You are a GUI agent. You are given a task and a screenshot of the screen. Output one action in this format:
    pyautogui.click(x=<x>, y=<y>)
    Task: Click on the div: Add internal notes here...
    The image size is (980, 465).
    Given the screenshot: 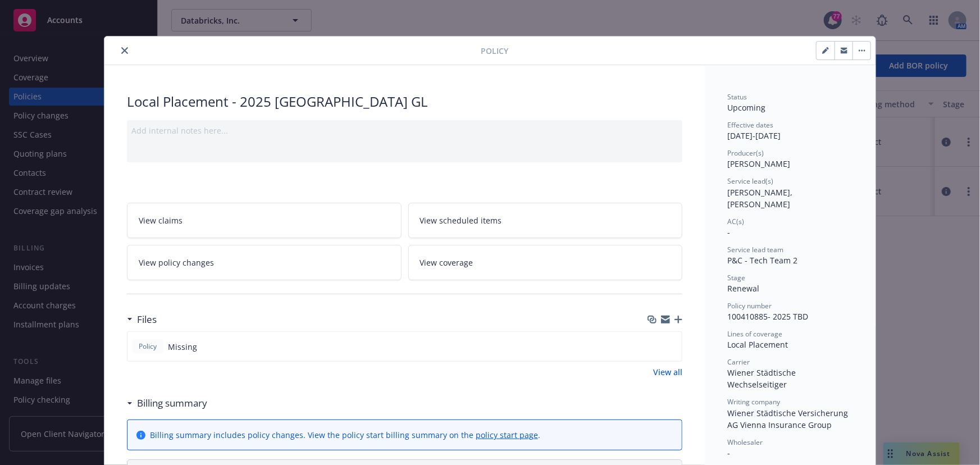 What is the action you would take?
    pyautogui.click(x=404, y=130)
    